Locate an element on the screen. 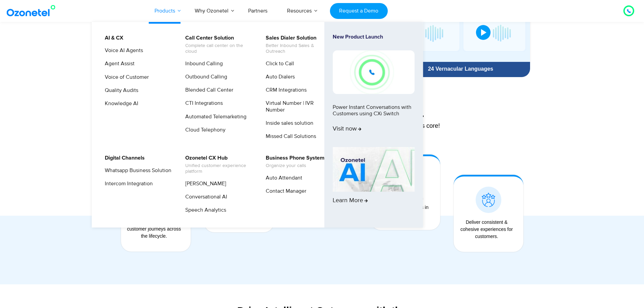 Image resolution: width=644 pixels, height=308 pixels. span: Visit now is located at coordinates (347, 129).